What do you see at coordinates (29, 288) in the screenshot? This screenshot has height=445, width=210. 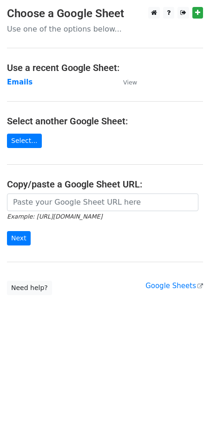 I see `a: Need help?` at bounding box center [29, 288].